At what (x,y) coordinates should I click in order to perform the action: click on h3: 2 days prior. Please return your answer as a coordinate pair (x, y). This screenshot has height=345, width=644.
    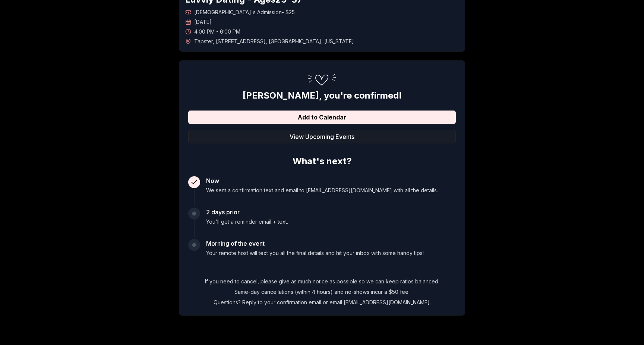
    Looking at the image, I should click on (247, 212).